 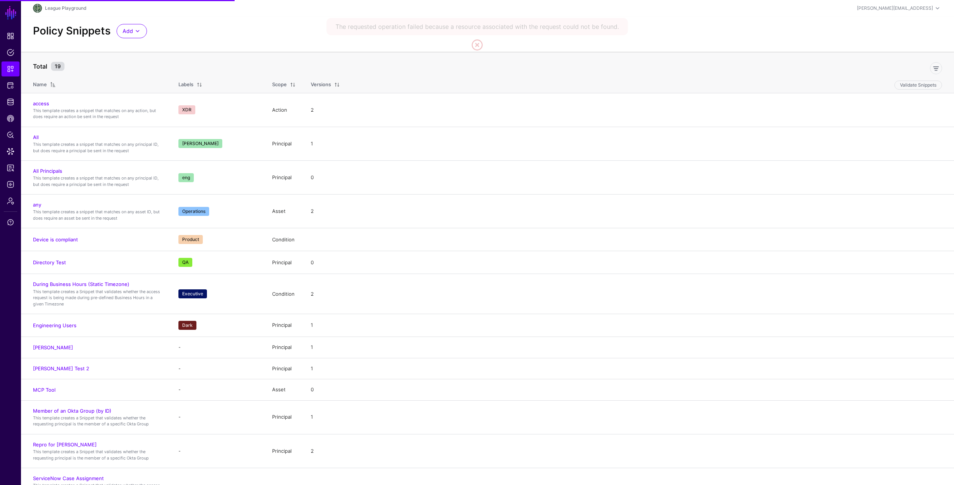 I want to click on span: Admin, so click(x=10, y=201).